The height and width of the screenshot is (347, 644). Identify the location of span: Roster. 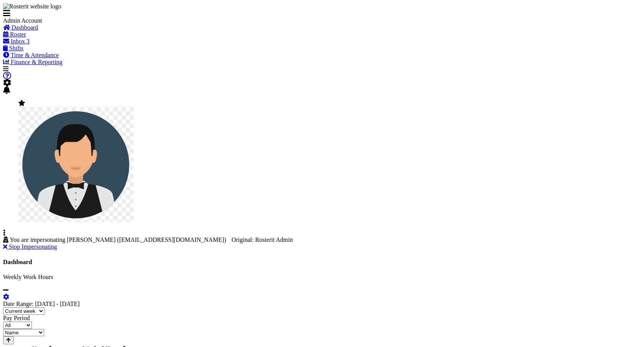
(18, 34).